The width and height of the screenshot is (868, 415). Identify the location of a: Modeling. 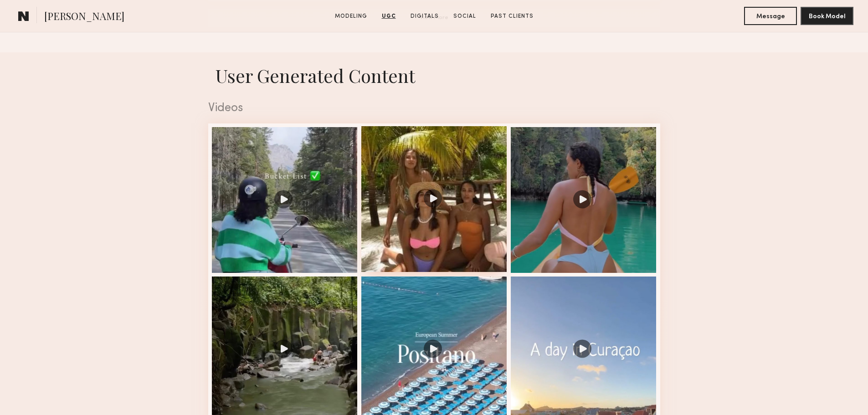
(351, 16).